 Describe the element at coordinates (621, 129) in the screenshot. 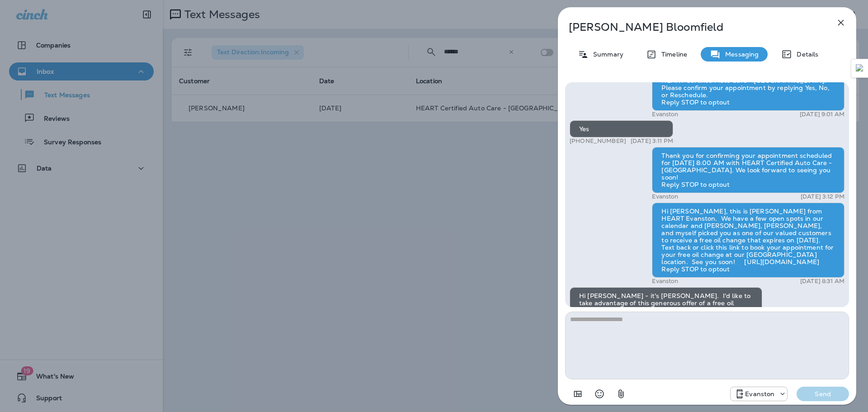

I see `div: Yes` at that location.